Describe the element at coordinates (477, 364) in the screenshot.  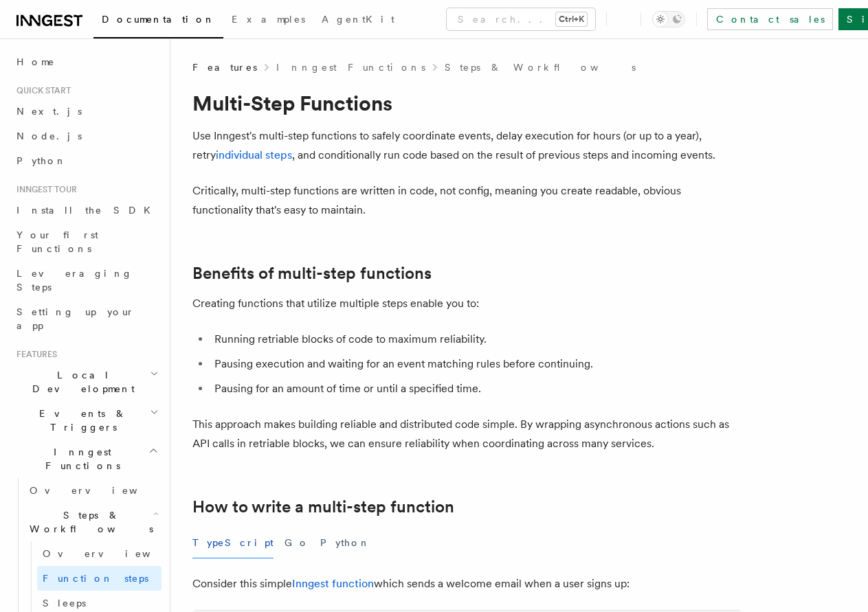
I see `li: Pausing execution and waiting for an event matching rules before continuing.` at that location.